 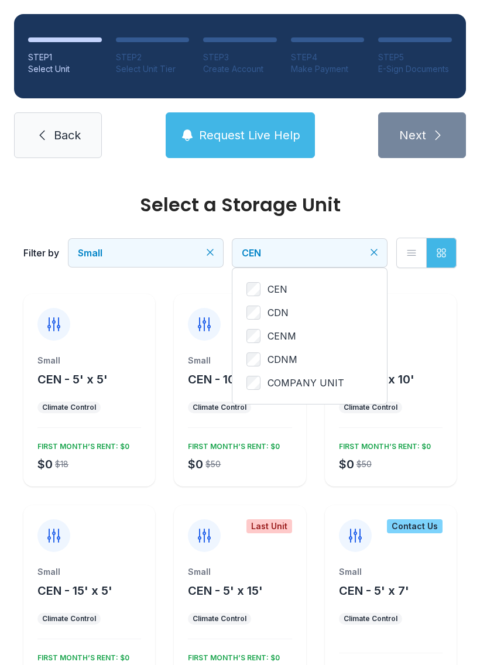 What do you see at coordinates (278, 313) in the screenshot?
I see `span: CDN` at bounding box center [278, 313].